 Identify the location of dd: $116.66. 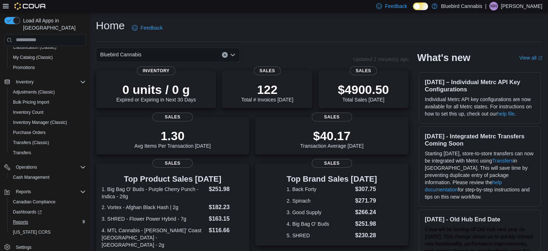
(226, 230).